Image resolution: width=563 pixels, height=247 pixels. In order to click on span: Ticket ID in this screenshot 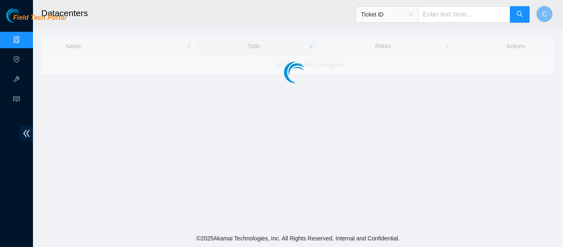, I will do `click(387, 14)`.